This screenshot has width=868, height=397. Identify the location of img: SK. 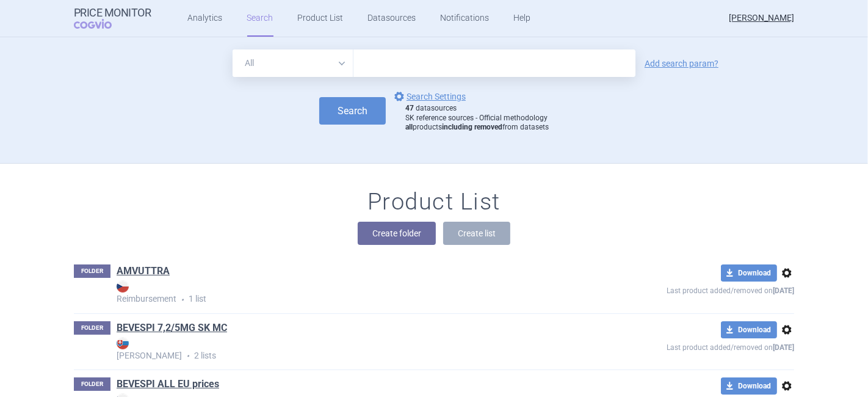
(123, 343).